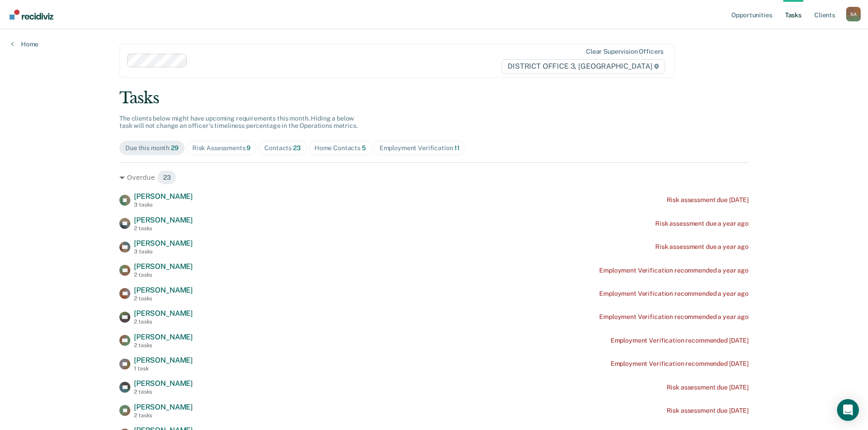  I want to click on div: 1 task, so click(163, 369).